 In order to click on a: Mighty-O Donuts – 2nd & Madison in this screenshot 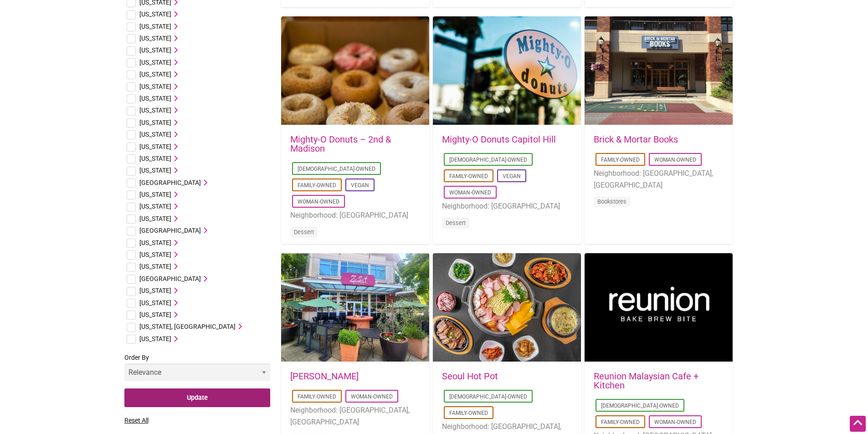, I will do `click(340, 144)`.